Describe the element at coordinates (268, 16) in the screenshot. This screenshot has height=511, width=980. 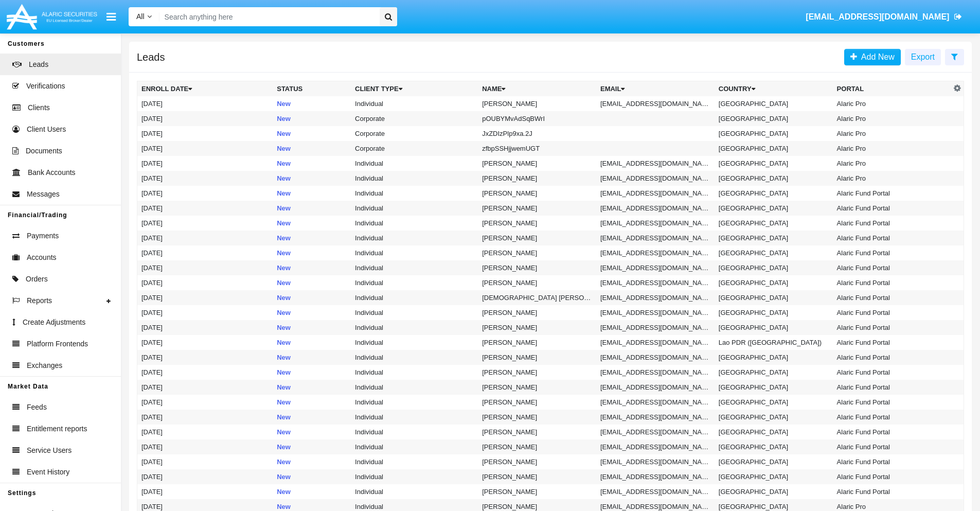
I see `input: Search` at that location.